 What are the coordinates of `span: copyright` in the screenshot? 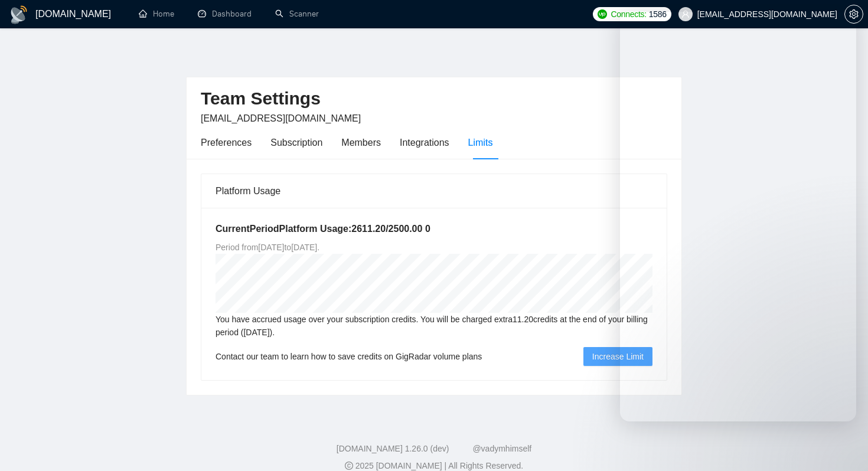 It's located at (349, 465).